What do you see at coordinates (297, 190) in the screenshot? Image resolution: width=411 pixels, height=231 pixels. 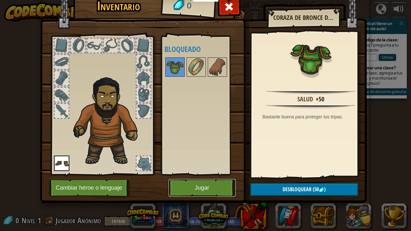 I see `span: Desbloquear` at bounding box center [297, 190].